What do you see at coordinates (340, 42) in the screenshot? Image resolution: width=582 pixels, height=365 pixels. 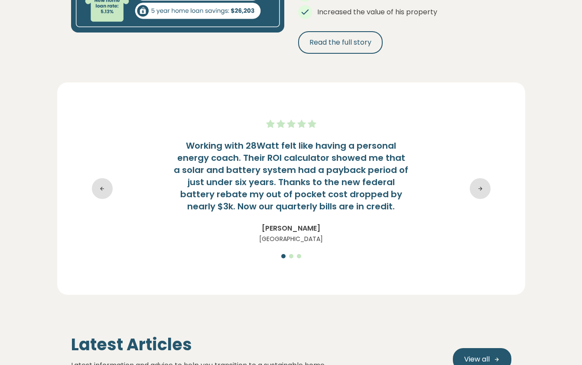 I see `span: Read the full story` at bounding box center [340, 42].